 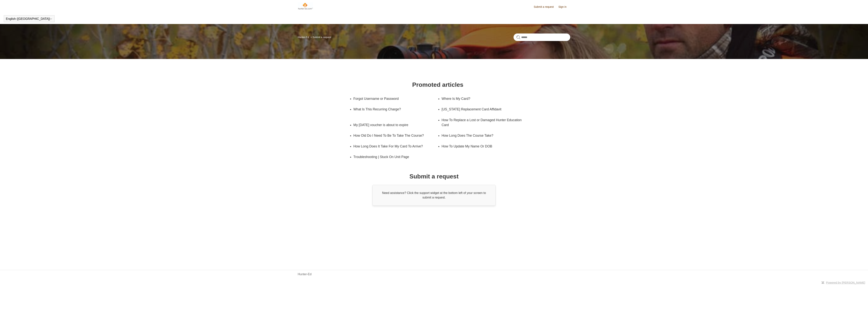 What do you see at coordinates (393, 99) in the screenshot?
I see `a: Forgot Username or Password` at bounding box center [393, 99].